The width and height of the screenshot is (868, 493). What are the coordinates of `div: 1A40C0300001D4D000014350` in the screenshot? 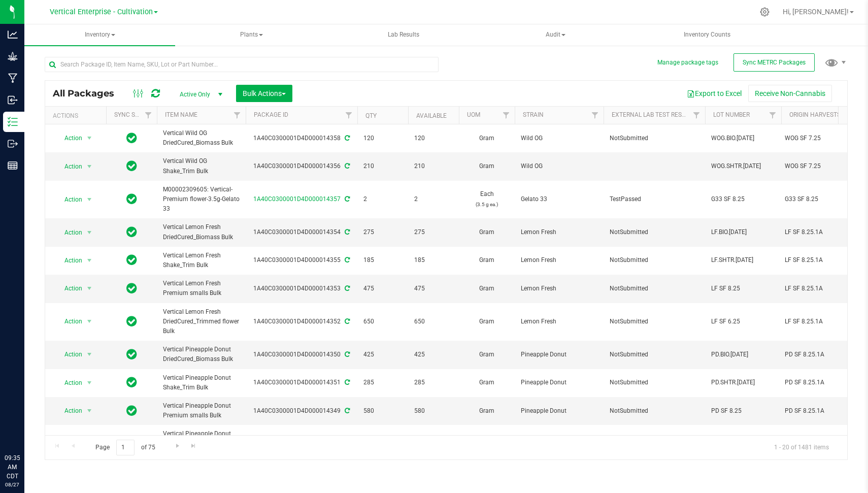 It's located at (302, 354).